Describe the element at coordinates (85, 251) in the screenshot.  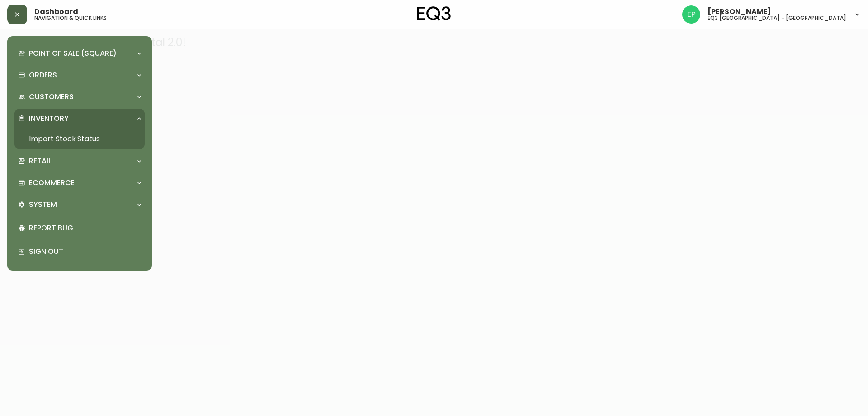
I see `p: Sign Out` at that location.